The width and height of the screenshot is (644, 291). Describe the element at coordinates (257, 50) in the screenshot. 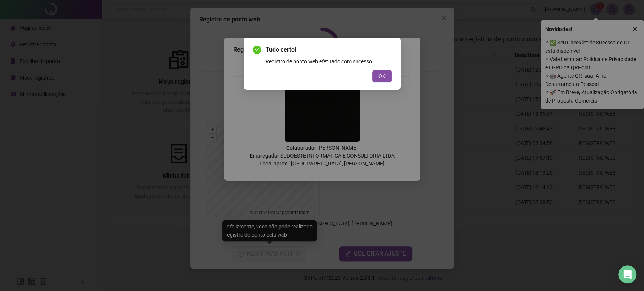

I see `span: check-circle` at that location.